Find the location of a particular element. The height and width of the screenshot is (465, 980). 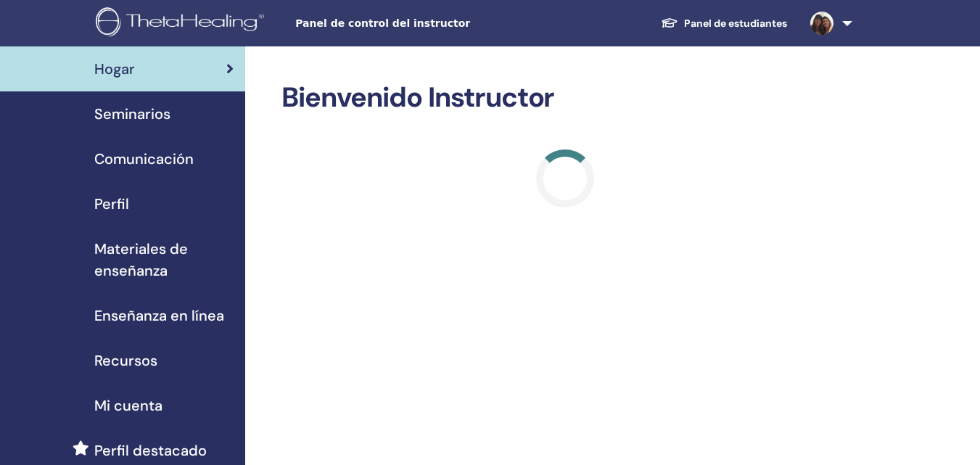

font: Perfil destacado is located at coordinates (150, 451).